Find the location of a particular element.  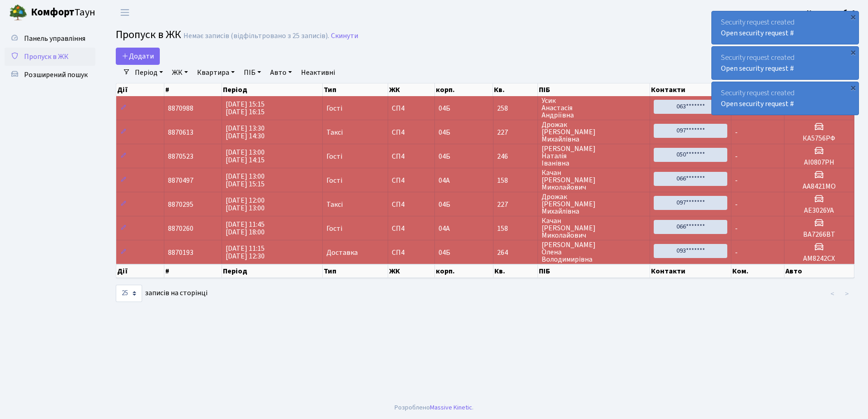

h5: КА5756РФ is located at coordinates (819, 138).